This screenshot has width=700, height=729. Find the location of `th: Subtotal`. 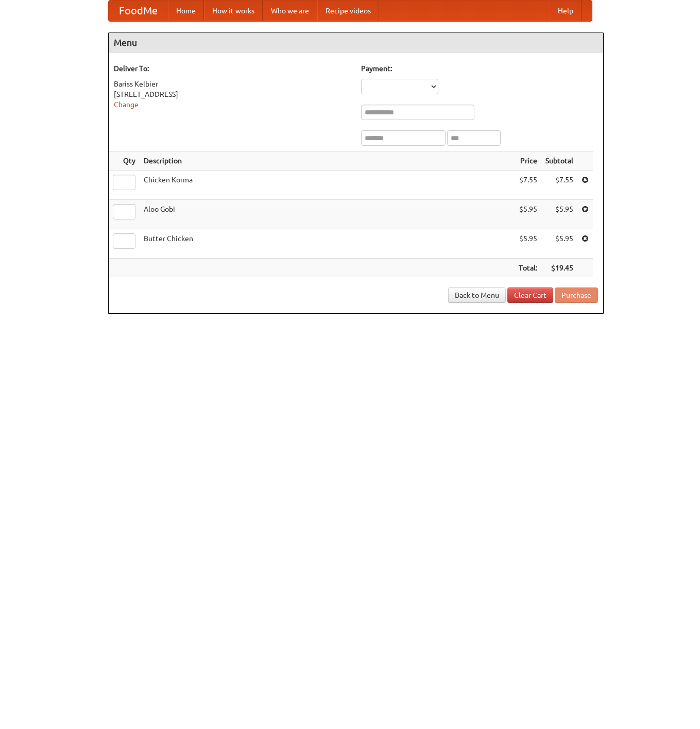

th: Subtotal is located at coordinates (559, 161).